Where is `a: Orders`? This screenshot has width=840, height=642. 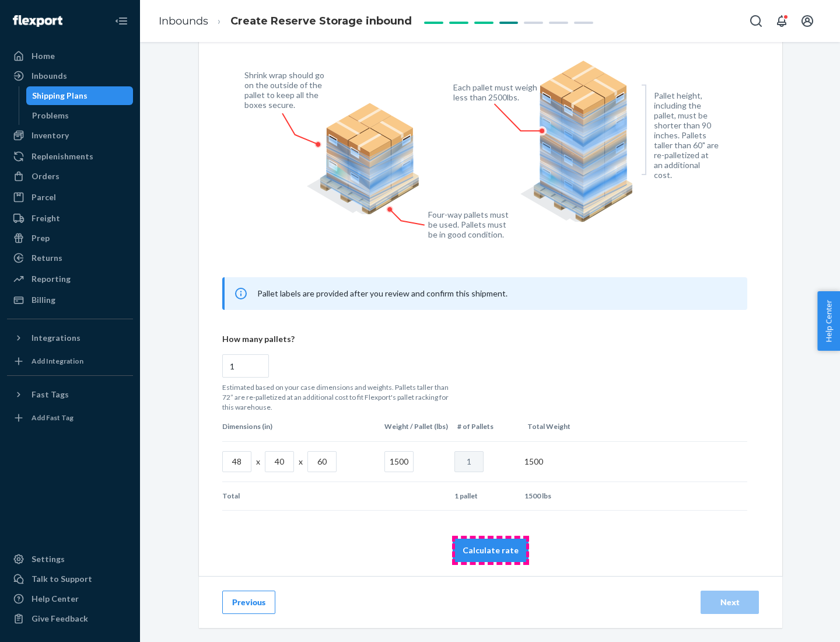 a: Orders is located at coordinates (70, 176).